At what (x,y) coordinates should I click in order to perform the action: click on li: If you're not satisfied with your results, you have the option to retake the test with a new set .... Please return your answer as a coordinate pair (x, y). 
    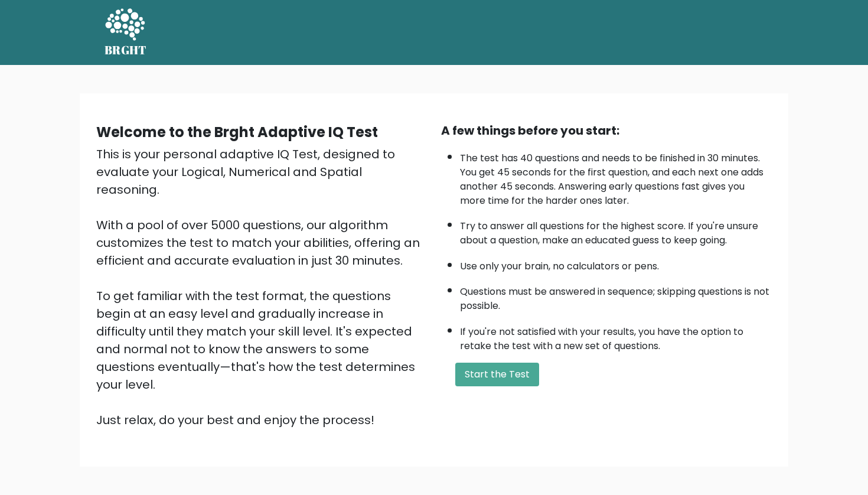
    Looking at the image, I should click on (616, 336).